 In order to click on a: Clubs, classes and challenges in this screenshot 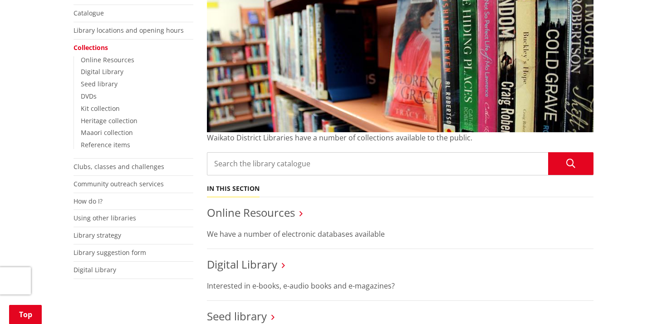, I will do `click(119, 166)`.